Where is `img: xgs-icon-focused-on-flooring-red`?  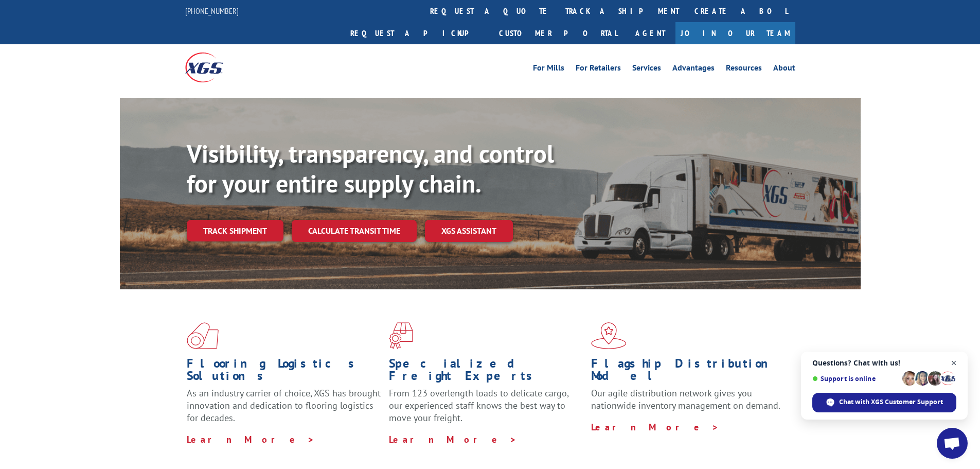 img: xgs-icon-focused-on-flooring-red is located at coordinates (401, 336).